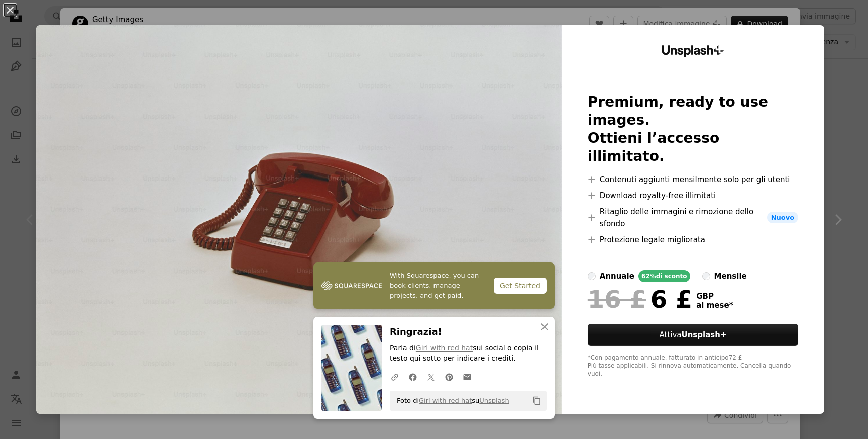 Image resolution: width=868 pixels, height=439 pixels. What do you see at coordinates (616, 299) in the screenshot?
I see `span: 16 £` at bounding box center [616, 299].